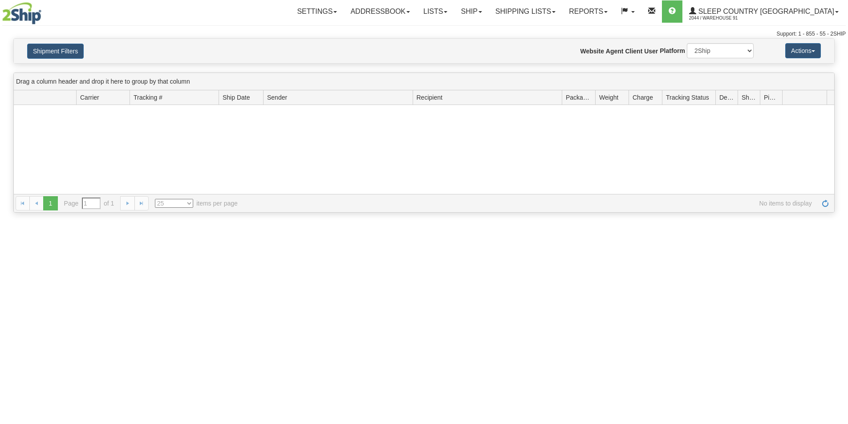  What do you see at coordinates (525, 12) in the screenshot?
I see `a: Shipping lists` at bounding box center [525, 12].